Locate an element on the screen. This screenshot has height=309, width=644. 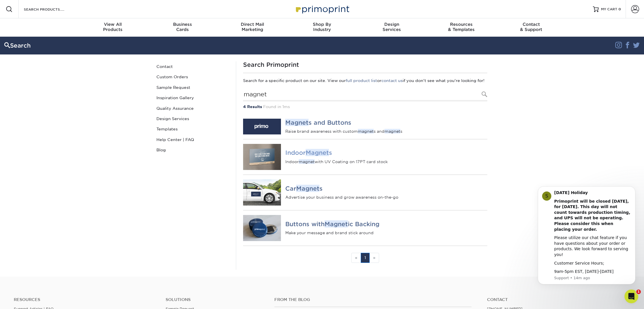
h4: Resources is located at coordinates (85, 300).